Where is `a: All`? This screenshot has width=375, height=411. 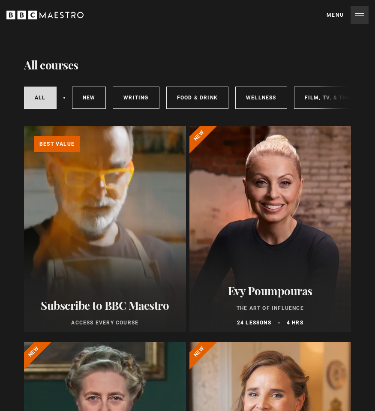 a: All is located at coordinates (40, 98).